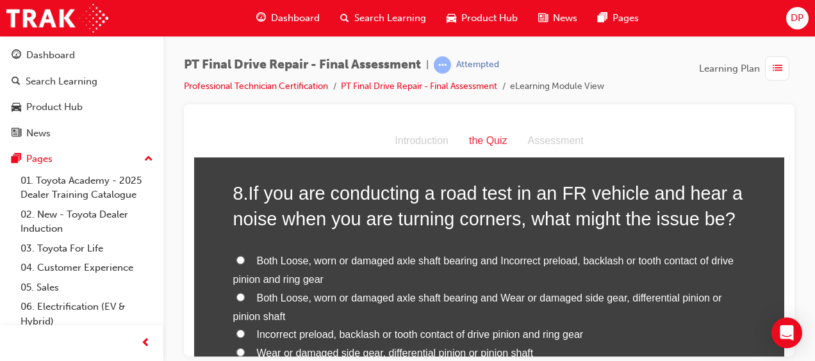  Describe the element at coordinates (46, 209) in the screenshot. I see `input: Incorrect preload, backlash or tooth contact of drive pinion and ring gear` at that location.